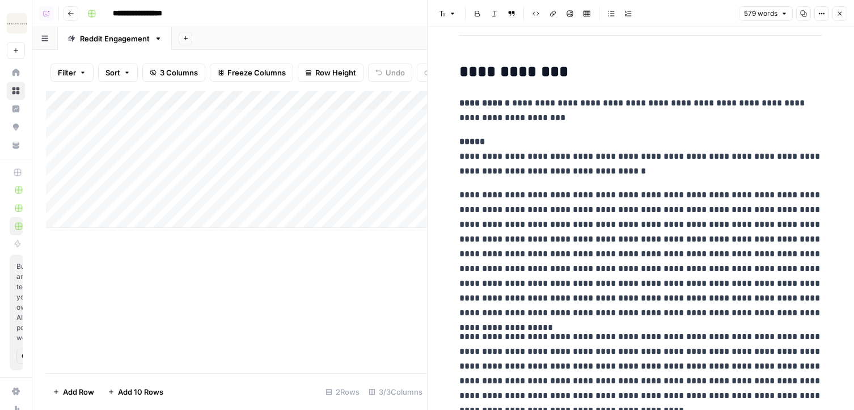 The height and width of the screenshot is (410, 854). I want to click on button: Workspace: NewlyNamed, so click(16, 23).